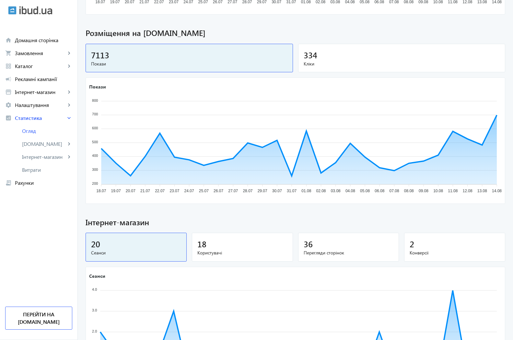  What do you see at coordinates (497, 191) in the screenshot?
I see `tspan: 14.08` at bounding box center [497, 191].